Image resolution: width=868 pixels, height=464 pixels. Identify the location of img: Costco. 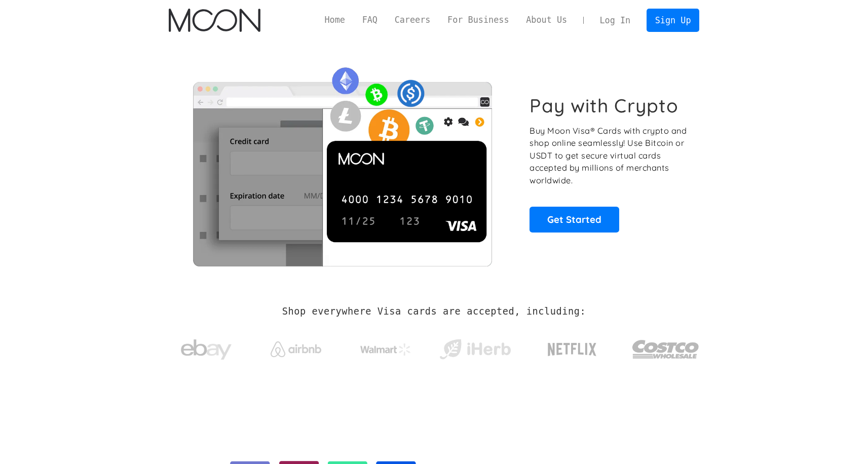
(666, 349).